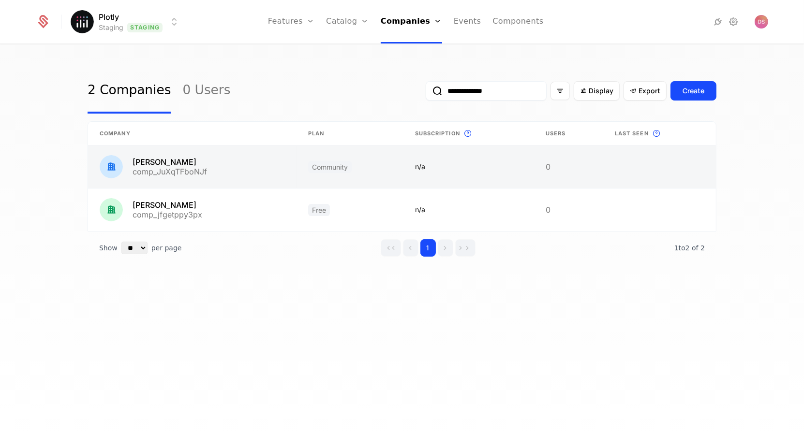 This screenshot has height=433, width=804. I want to click on select: Select page size, so click(134, 248).